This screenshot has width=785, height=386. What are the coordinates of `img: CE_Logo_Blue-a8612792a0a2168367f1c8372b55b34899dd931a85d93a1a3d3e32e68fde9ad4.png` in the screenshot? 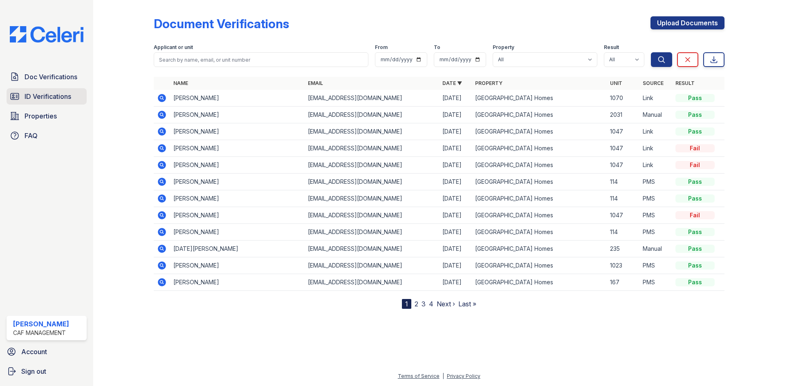 It's located at (47, 34).